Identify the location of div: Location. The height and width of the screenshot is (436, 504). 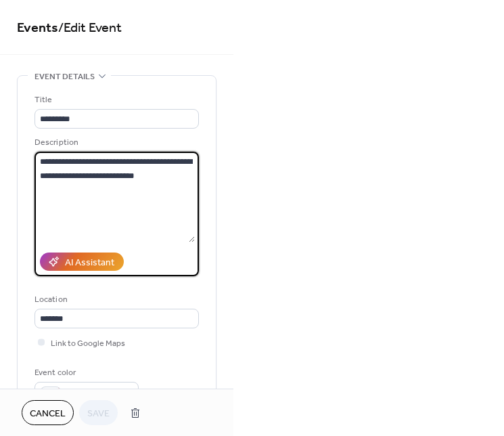
(115, 299).